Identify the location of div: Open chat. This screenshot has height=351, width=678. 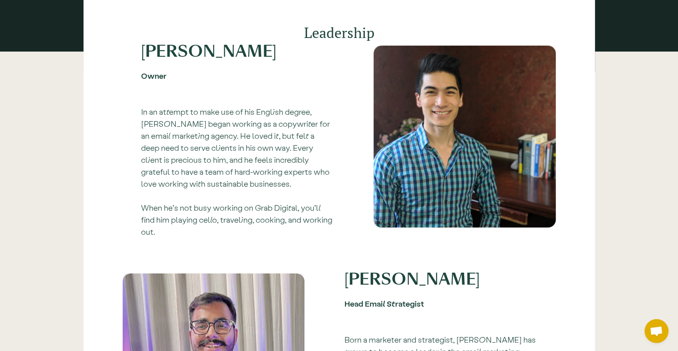
(657, 331).